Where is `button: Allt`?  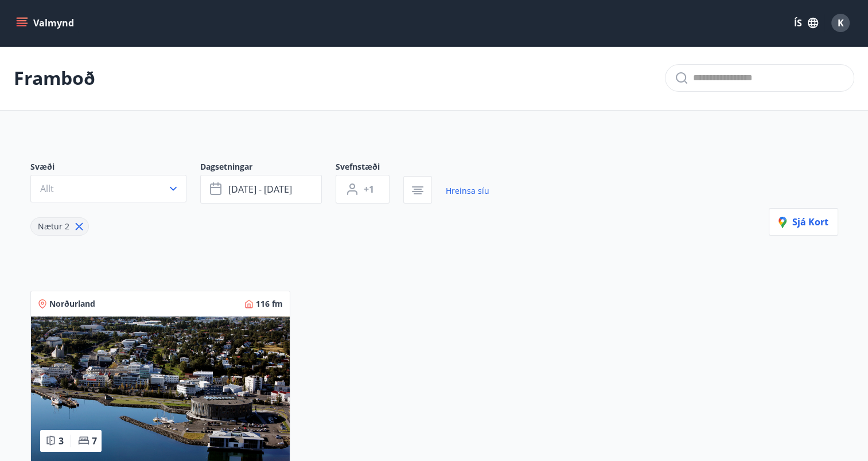 button: Allt is located at coordinates (108, 189).